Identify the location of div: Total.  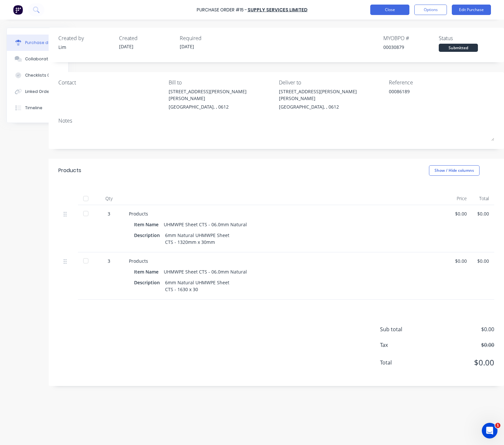
(483, 199).